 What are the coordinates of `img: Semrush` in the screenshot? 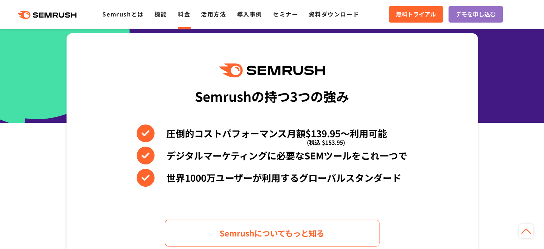 It's located at (272, 70).